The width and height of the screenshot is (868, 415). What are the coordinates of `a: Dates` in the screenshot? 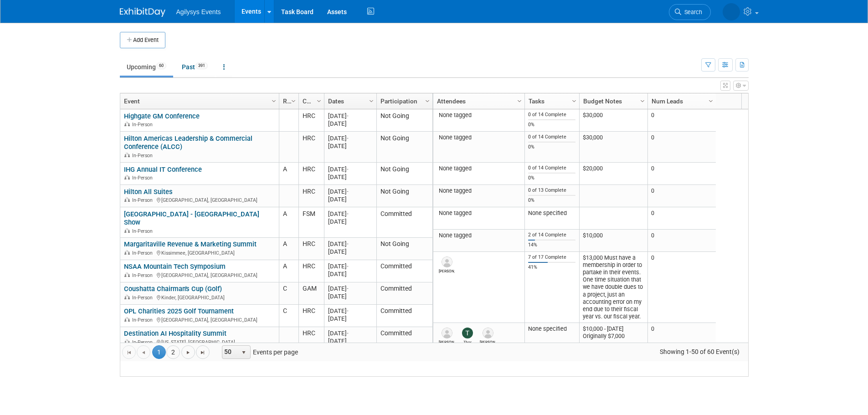 It's located at (349, 101).